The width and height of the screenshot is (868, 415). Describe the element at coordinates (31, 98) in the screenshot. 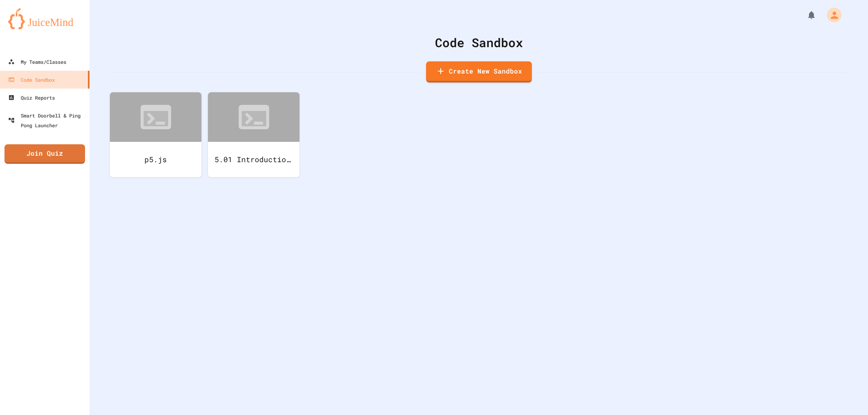

I see `div: Quiz Reports` at that location.